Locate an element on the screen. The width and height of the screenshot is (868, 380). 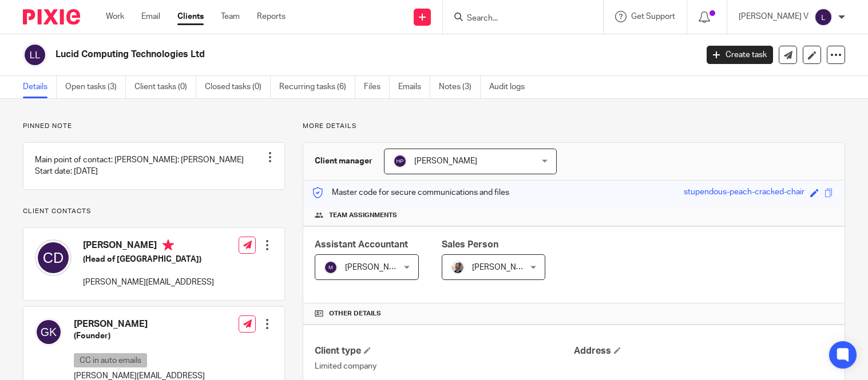
a: Files is located at coordinates (377, 87).